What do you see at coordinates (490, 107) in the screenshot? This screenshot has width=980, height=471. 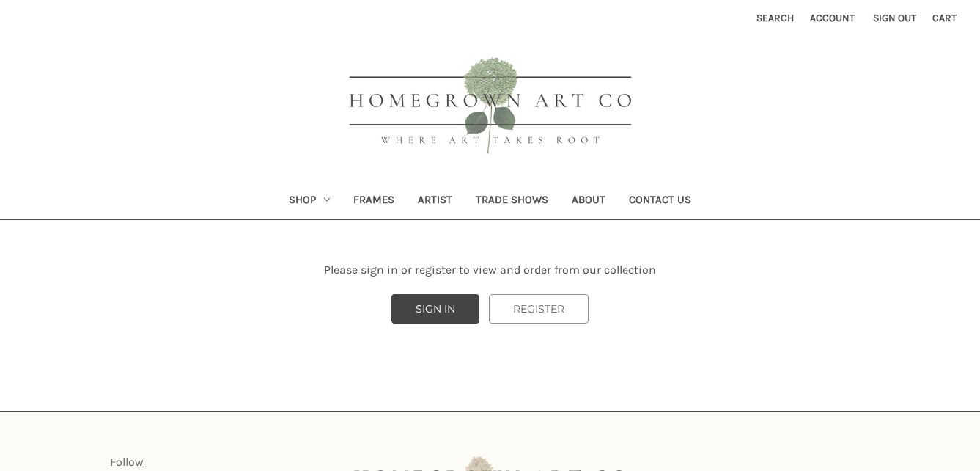 I see `a: HOMEGROWN ART CO` at bounding box center [490, 107].